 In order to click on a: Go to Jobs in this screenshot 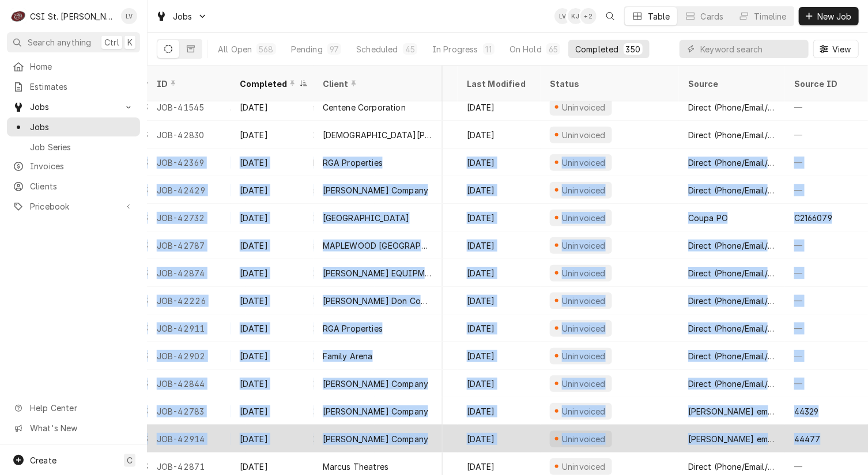, I will do `click(73, 107)`.